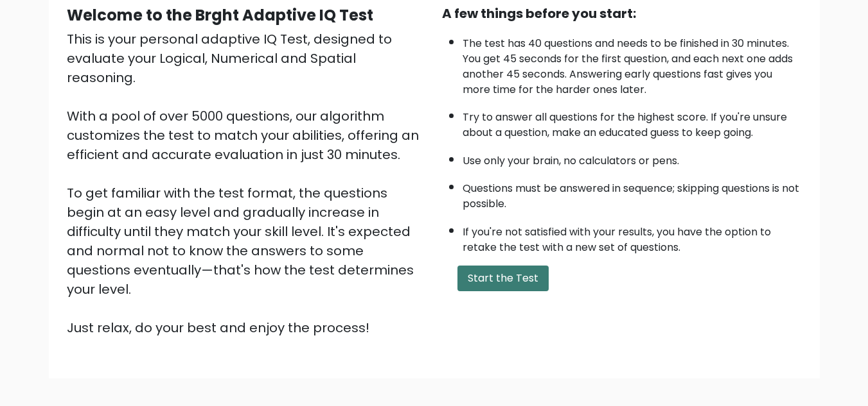 The image size is (868, 406). I want to click on div: A few things before you start:, so click(622, 13).